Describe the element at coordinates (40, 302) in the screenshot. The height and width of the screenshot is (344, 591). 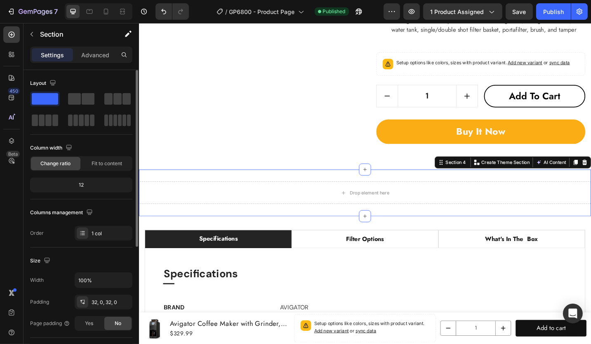
I see `div: Padding` at that location.